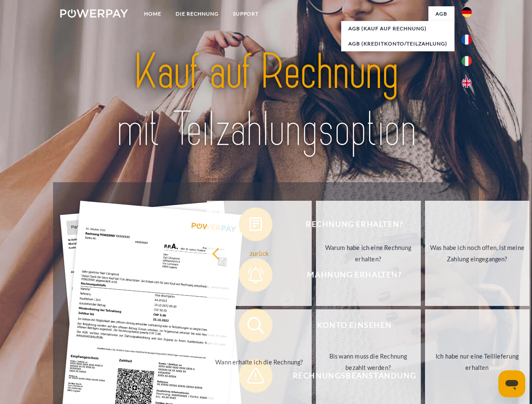 This screenshot has height=404, width=532. What do you see at coordinates (467, 83) in the screenshot?
I see `img: en` at bounding box center [467, 83].